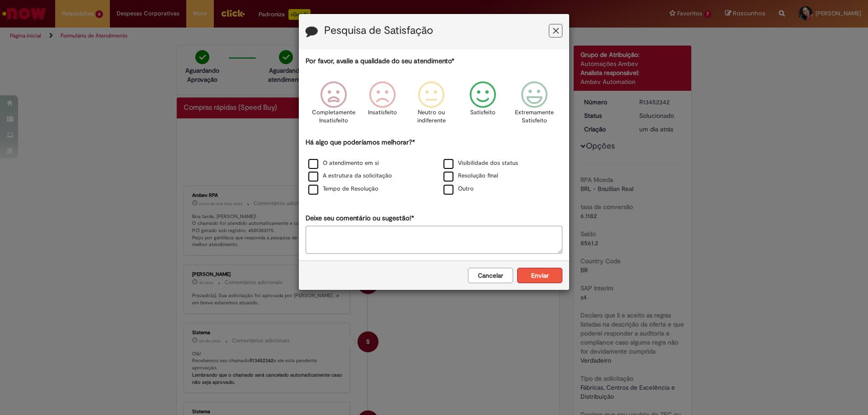  Describe the element at coordinates (382, 105) in the screenshot. I see `div: Insatisfeito` at that location.